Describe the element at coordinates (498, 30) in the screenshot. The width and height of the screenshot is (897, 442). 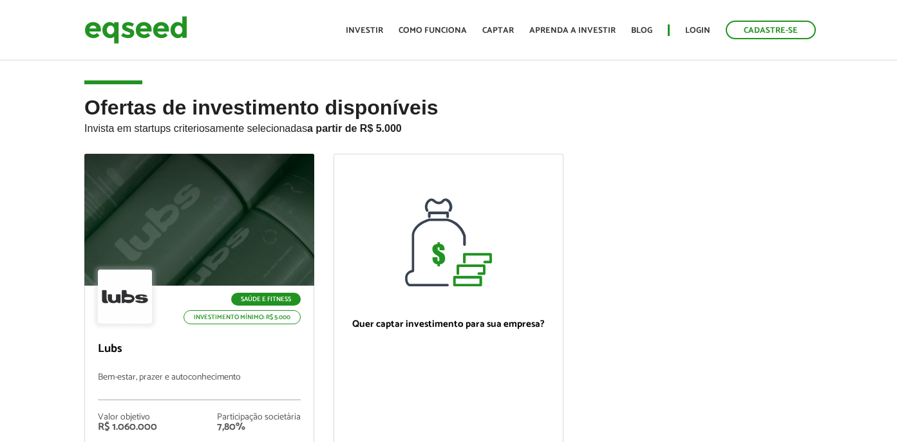
I see `a: Captar` at that location.